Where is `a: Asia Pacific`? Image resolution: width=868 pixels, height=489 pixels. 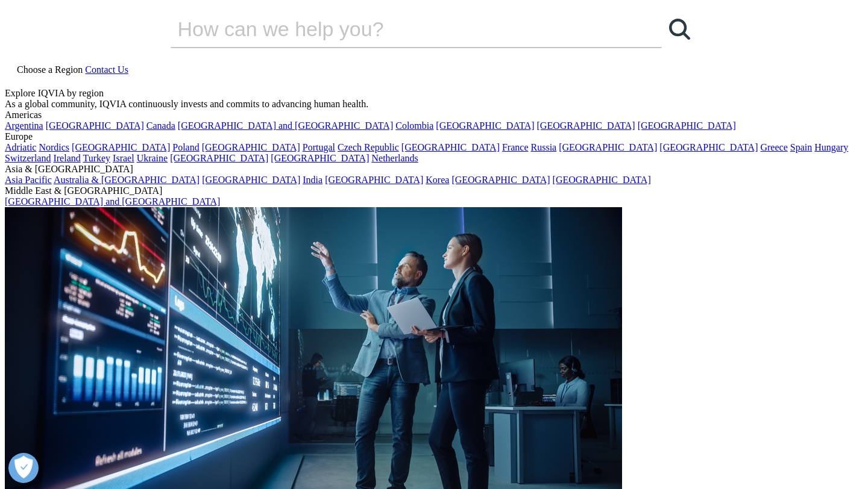
a: Asia Pacific is located at coordinates (28, 180).